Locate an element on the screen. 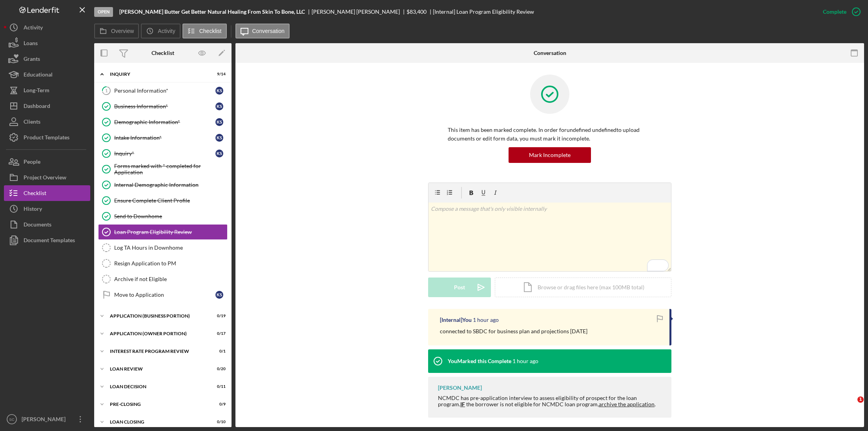  div: Business Information* is located at coordinates (164, 106).